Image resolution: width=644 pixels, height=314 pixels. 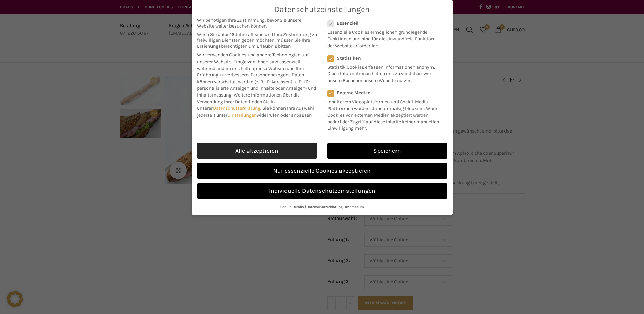 I want to click on span: Wir benötigen Ihre Zustimmung, bevor Sie unsere Website weiter besuchen können., so click(x=257, y=23).